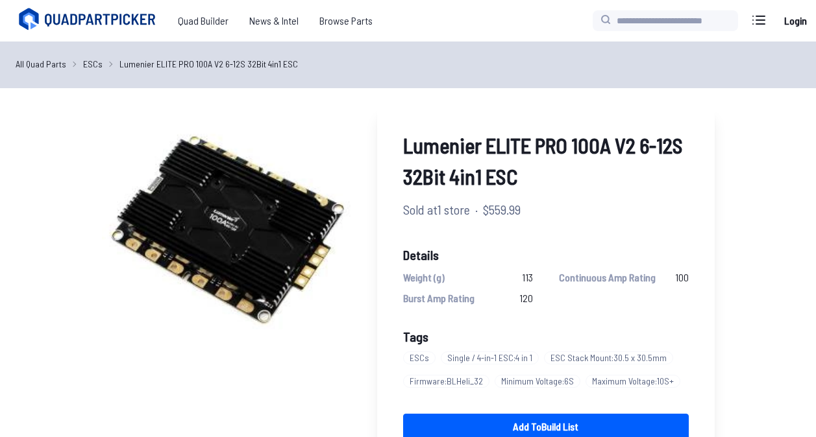  Describe the element at coordinates (448, 382) in the screenshot. I see `a: Firmware:BLHeli_32` at that location.